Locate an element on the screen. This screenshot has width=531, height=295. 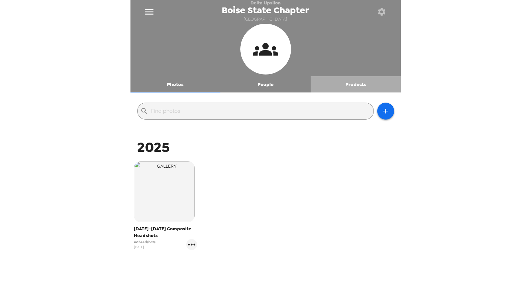
img: gallery is located at coordinates (164, 191).